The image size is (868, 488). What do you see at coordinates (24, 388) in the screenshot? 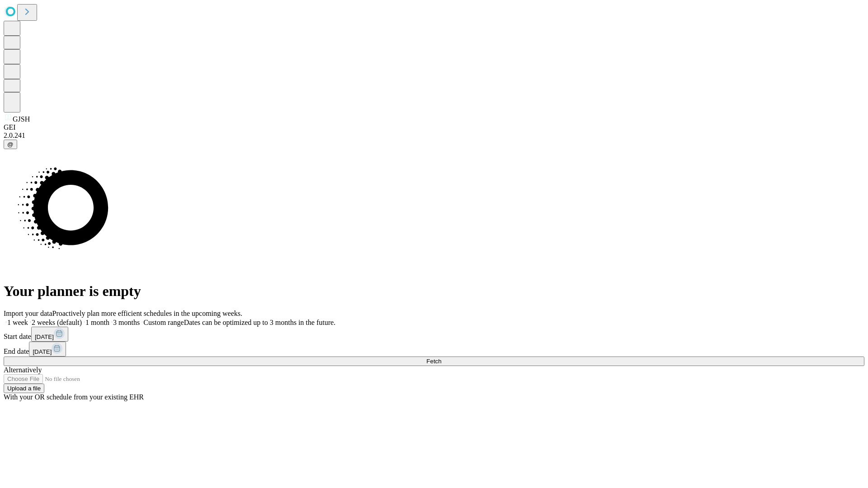
I see `button: Upload a file` at bounding box center [24, 388].